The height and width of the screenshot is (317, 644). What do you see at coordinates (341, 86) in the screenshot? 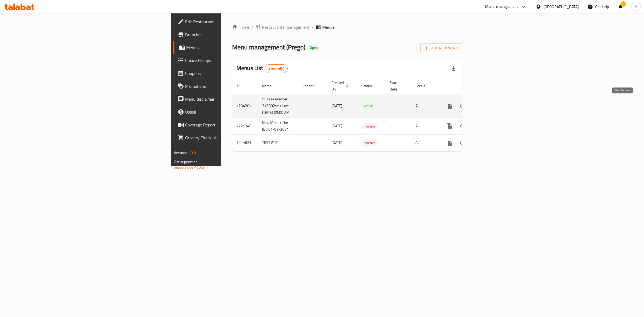
I see `span: Created On` at bounding box center [341, 86].